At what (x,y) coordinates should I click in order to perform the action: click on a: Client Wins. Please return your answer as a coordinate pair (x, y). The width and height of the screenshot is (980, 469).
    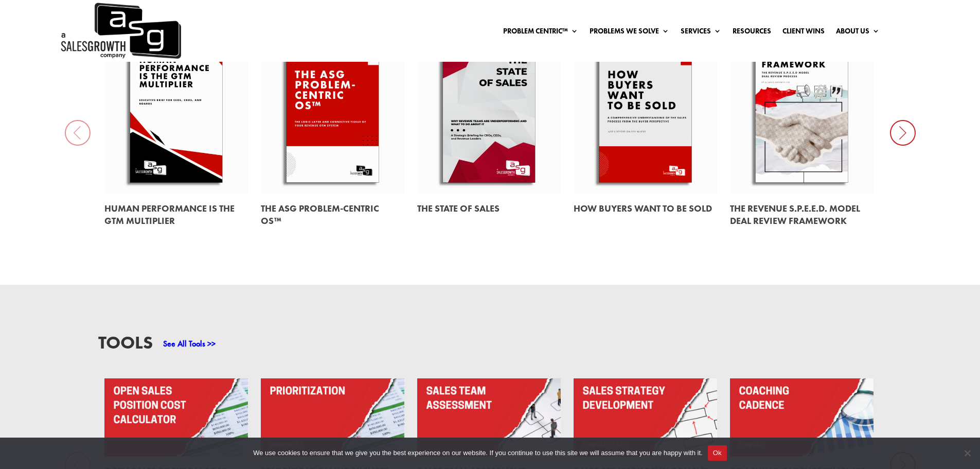
    Looking at the image, I should click on (804, 33).